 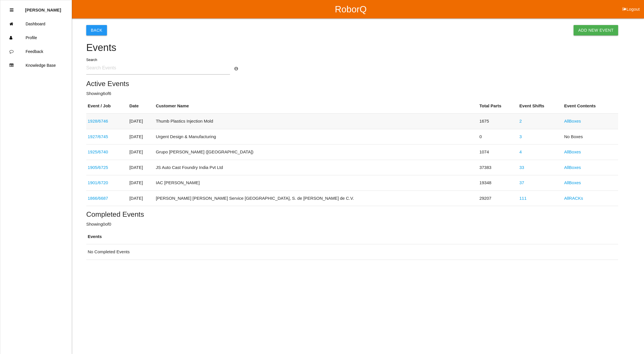 What do you see at coordinates (591, 106) in the screenshot?
I see `th: Event Contents` at bounding box center [591, 106].